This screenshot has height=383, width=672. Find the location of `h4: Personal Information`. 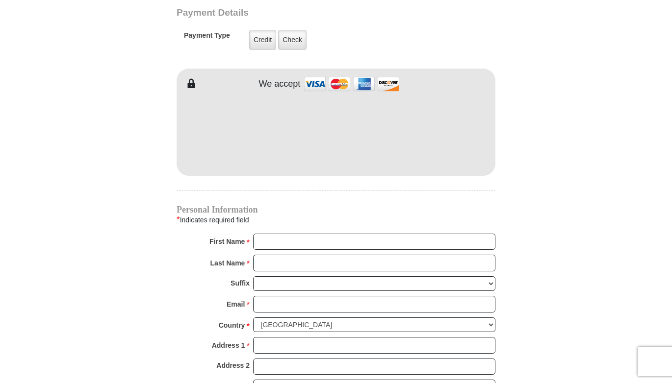

h4: Personal Information is located at coordinates (336, 210).